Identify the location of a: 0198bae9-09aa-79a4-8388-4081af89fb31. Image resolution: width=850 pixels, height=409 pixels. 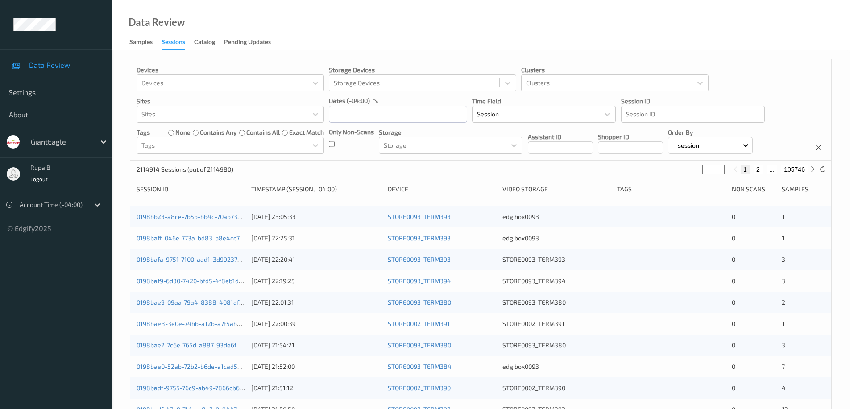
(198, 302).